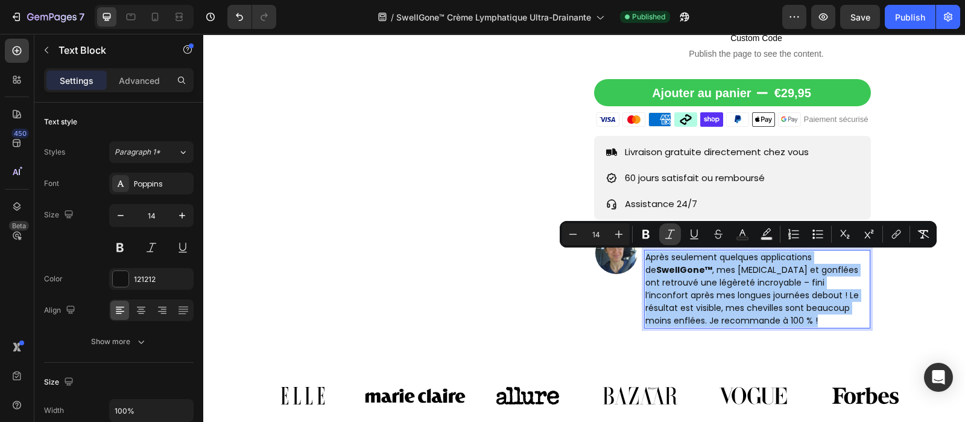 This screenshot has width=965, height=422. Describe the element at coordinates (437, 361) in the screenshot. I see `img: gempages_432750572815254551-2cbeeed6-194d-4cc9-b8f0-0be8b4f7b274.svg` at that location.